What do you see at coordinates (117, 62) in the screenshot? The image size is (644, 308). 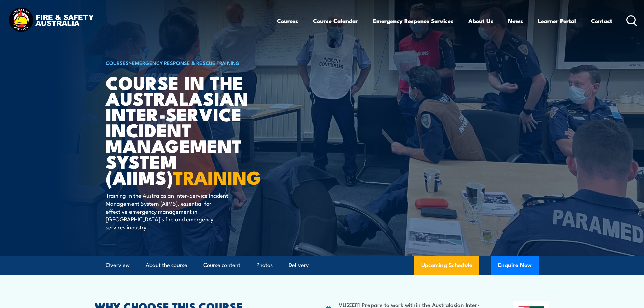 I see `a: COURSES` at bounding box center [117, 62].